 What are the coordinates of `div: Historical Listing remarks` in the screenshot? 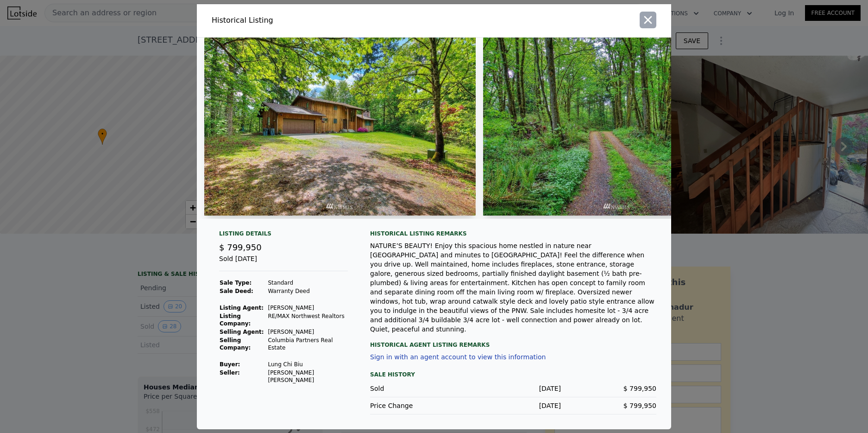 It's located at (513, 233).